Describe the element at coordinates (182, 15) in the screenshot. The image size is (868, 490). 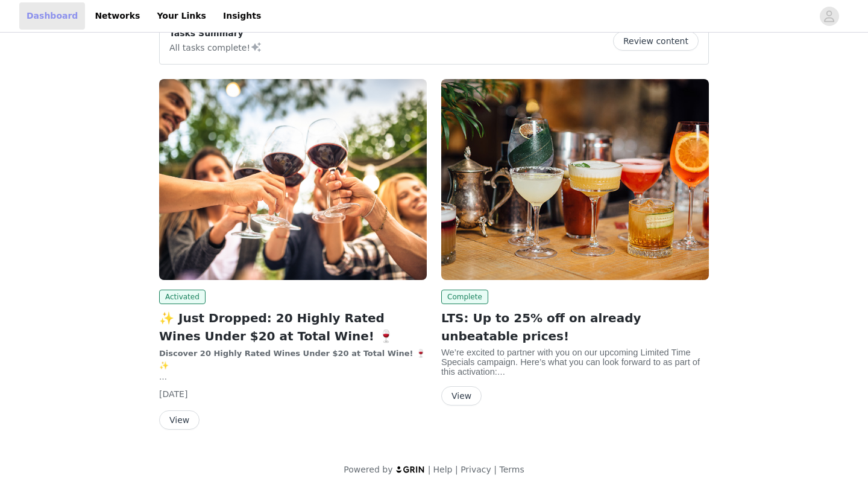
I see `a: Your Links` at that location.